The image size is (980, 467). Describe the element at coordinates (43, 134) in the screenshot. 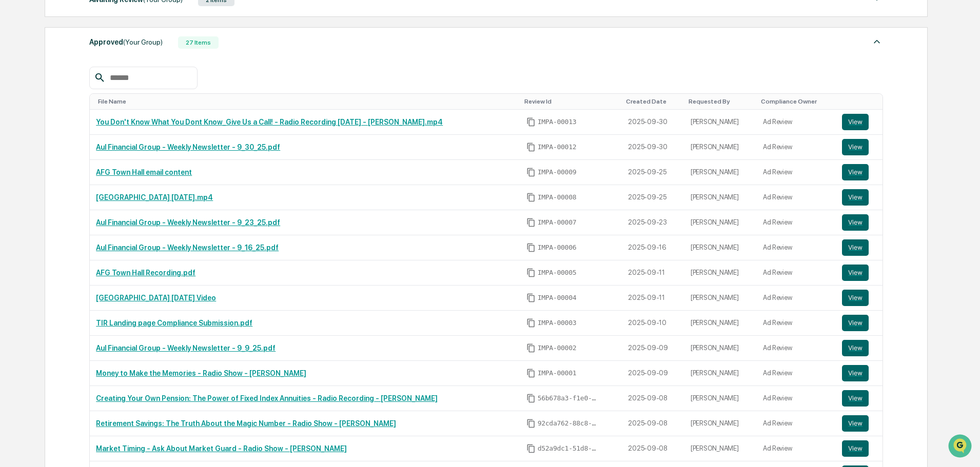

I see `span: Preclearance` at that location.